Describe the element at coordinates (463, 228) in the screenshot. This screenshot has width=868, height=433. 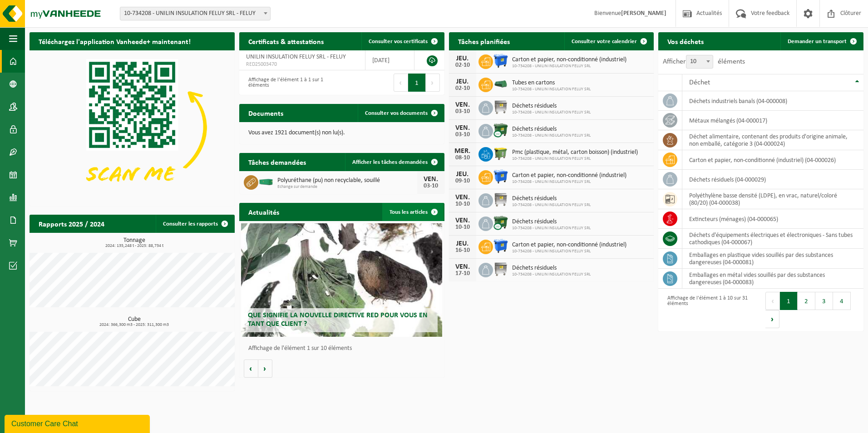
I see `div: 10-10` at that location.